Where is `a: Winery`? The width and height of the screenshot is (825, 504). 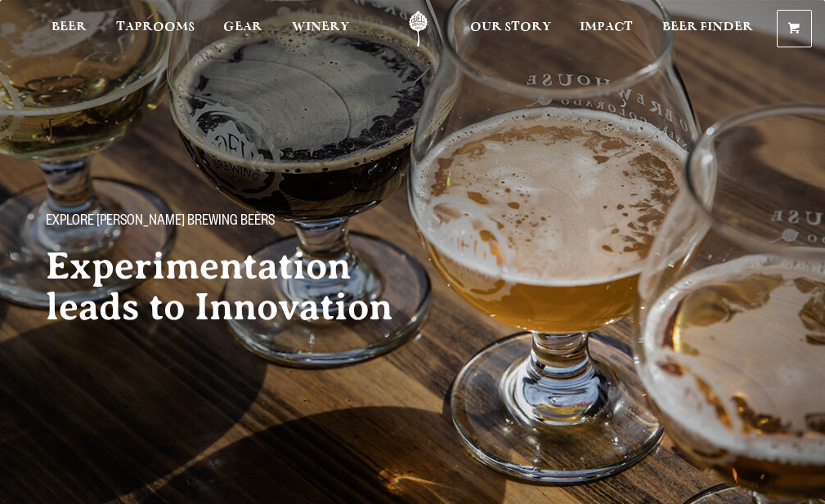 a: Winery is located at coordinates (321, 29).